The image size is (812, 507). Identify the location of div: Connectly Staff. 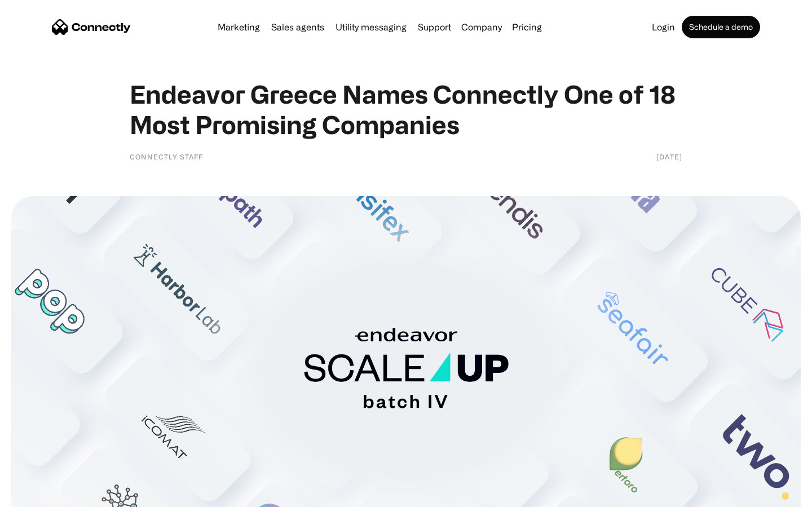
(167, 157).